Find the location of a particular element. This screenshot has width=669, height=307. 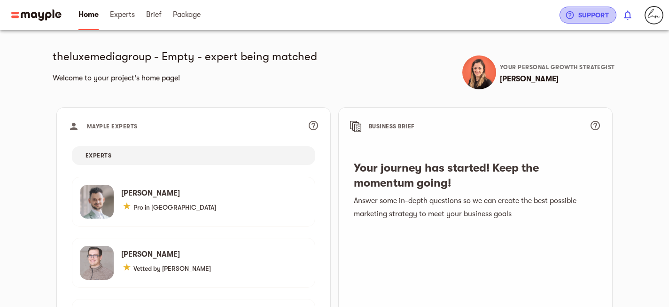

h6: Answer some in-depth questions so we can create the best possible marketing strategy to meet your... is located at coordinates (475, 207).